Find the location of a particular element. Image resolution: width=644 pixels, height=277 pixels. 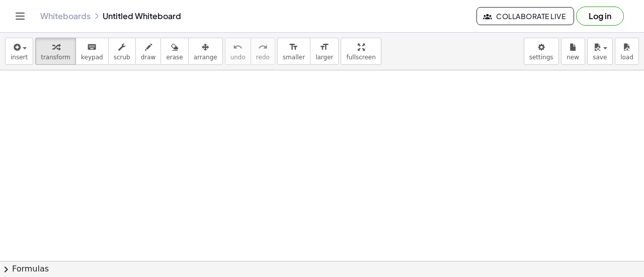

button: draw is located at coordinates (149, 51).